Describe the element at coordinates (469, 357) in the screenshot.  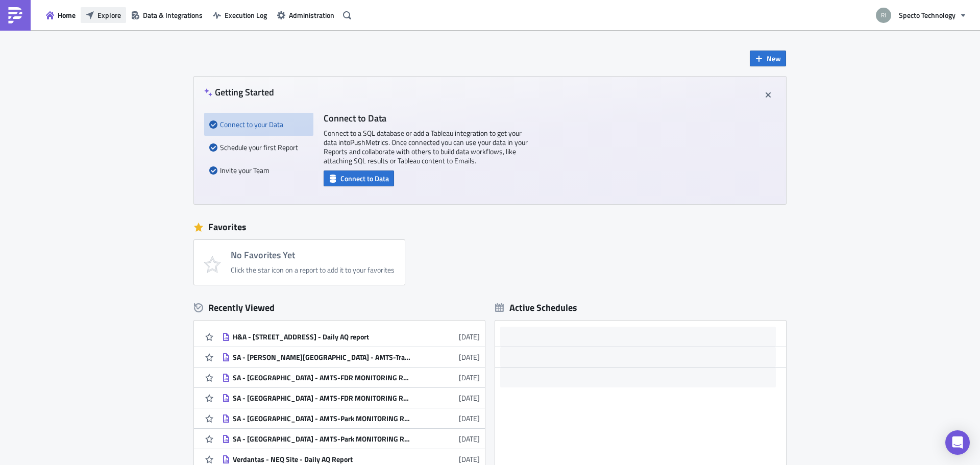
I see `time: 2025-09-11T15:41:42Z` at that location.